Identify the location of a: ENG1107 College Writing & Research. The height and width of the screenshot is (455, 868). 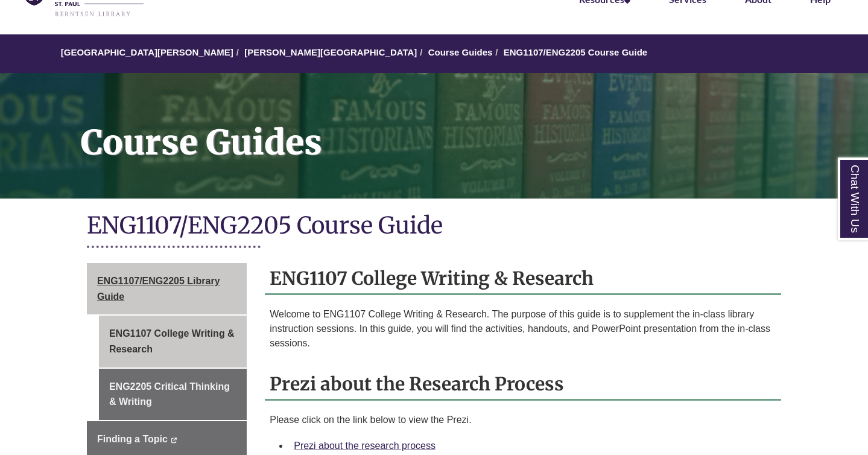
(173, 341).